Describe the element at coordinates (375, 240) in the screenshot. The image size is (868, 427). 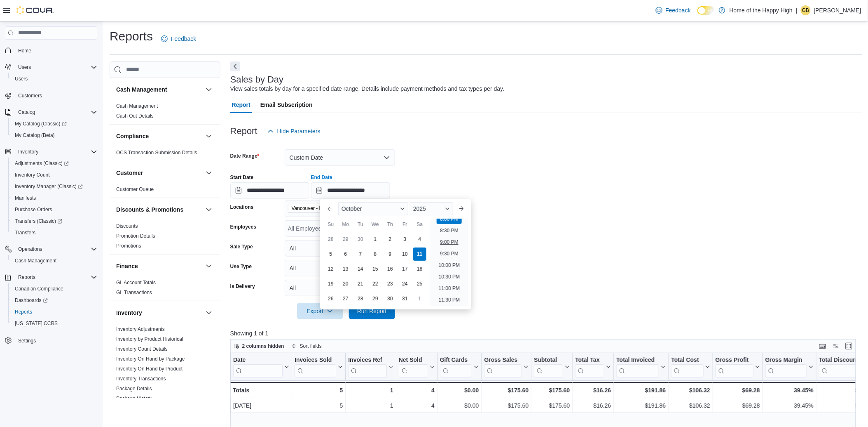
I see `div: day-1` at that location.